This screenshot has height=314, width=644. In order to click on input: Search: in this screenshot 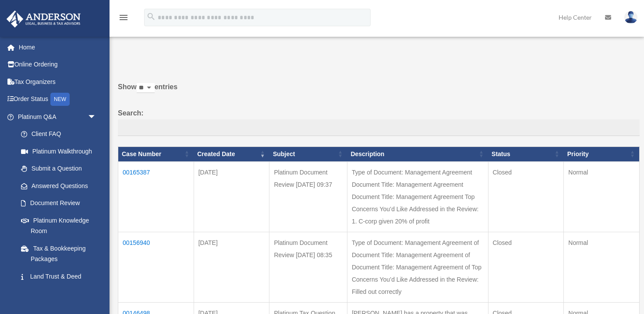, I will do `click(379, 128)`.